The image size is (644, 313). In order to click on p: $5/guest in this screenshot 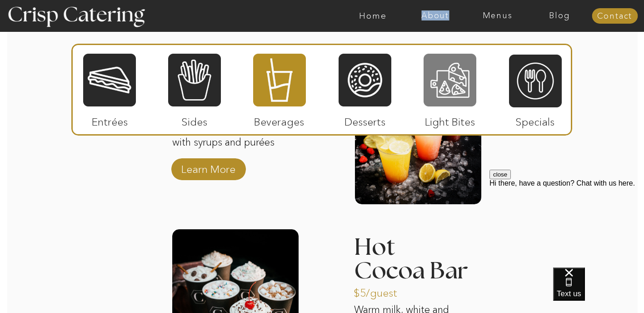, I will do `click(384, 291)`.